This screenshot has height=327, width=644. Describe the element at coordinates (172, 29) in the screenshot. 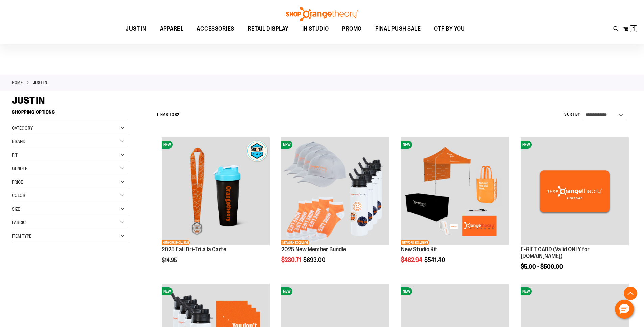

I see `a: APPAREL` at that location.